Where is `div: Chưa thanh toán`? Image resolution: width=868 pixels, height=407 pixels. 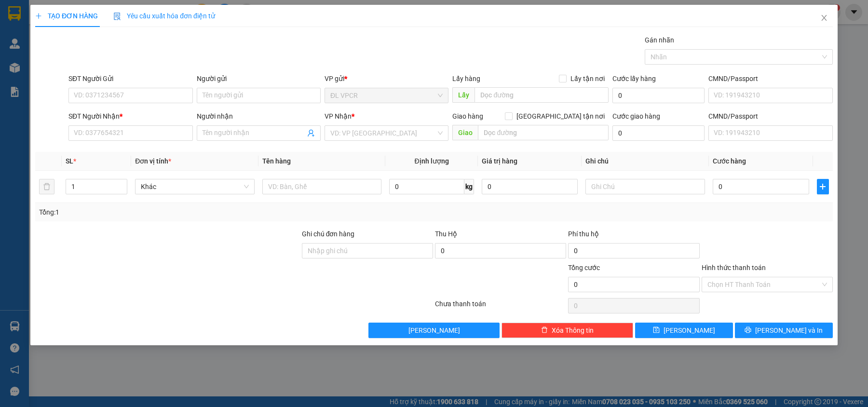 div: Chưa thanh toán is located at coordinates (501, 307).